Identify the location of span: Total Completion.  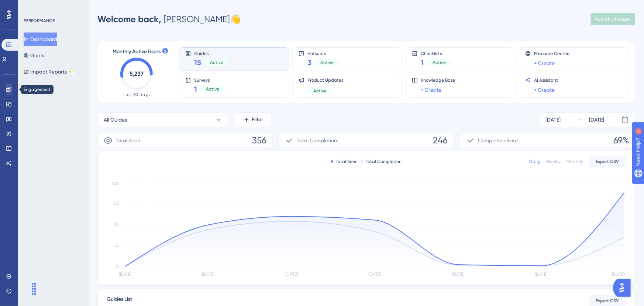
(317, 140).